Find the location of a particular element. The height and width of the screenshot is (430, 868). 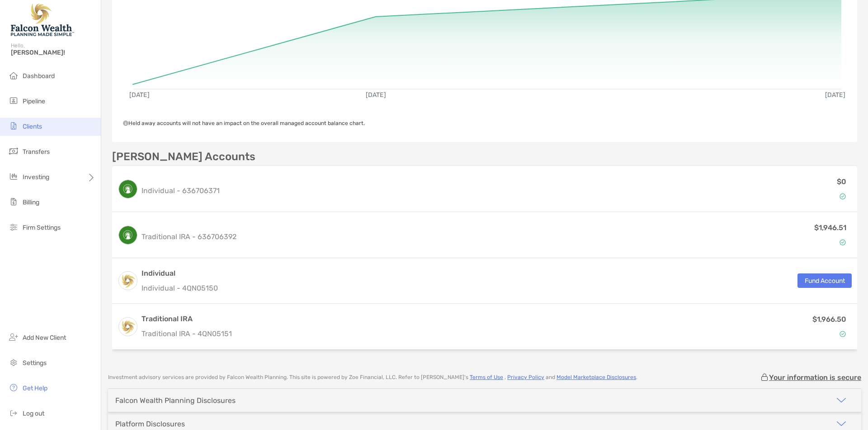

span: Firm Settings is located at coordinates (41, 228).